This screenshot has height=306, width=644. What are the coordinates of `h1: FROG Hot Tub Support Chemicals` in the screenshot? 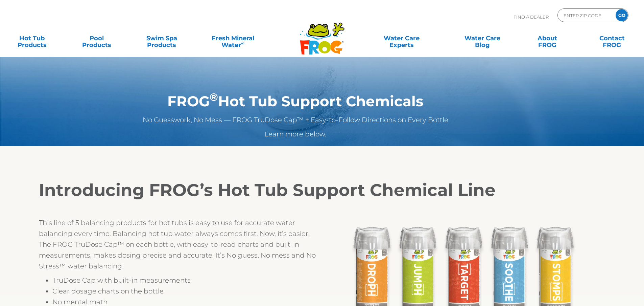 It's located at (296, 101).